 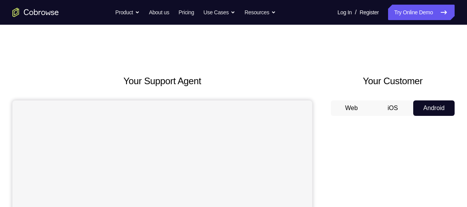 What do you see at coordinates (36, 12) in the screenshot?
I see `a: Go to the home page` at bounding box center [36, 12].